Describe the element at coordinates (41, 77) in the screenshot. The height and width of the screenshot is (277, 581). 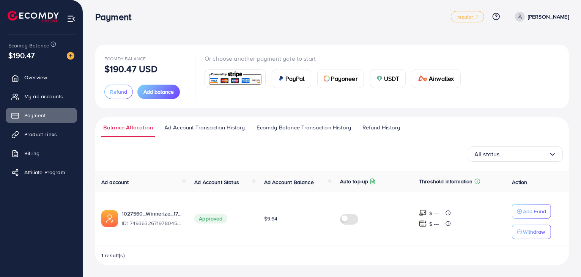
I see `a: Overview` at that location.